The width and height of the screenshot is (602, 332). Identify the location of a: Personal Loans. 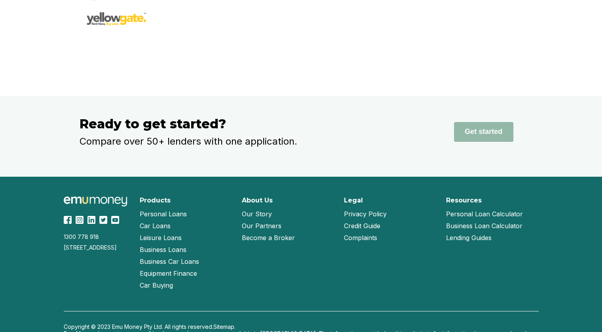
(163, 214).